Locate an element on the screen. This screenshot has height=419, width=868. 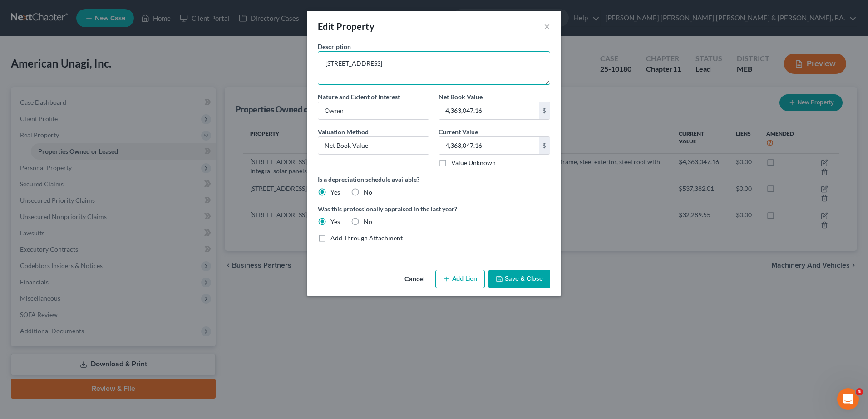
label: Net Book Value is located at coordinates (460, 97).